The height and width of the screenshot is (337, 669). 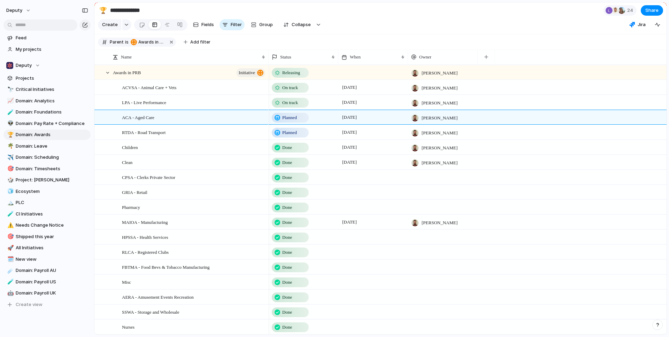 What do you see at coordinates (47, 66) in the screenshot?
I see `button: Deputy` at bounding box center [47, 66].